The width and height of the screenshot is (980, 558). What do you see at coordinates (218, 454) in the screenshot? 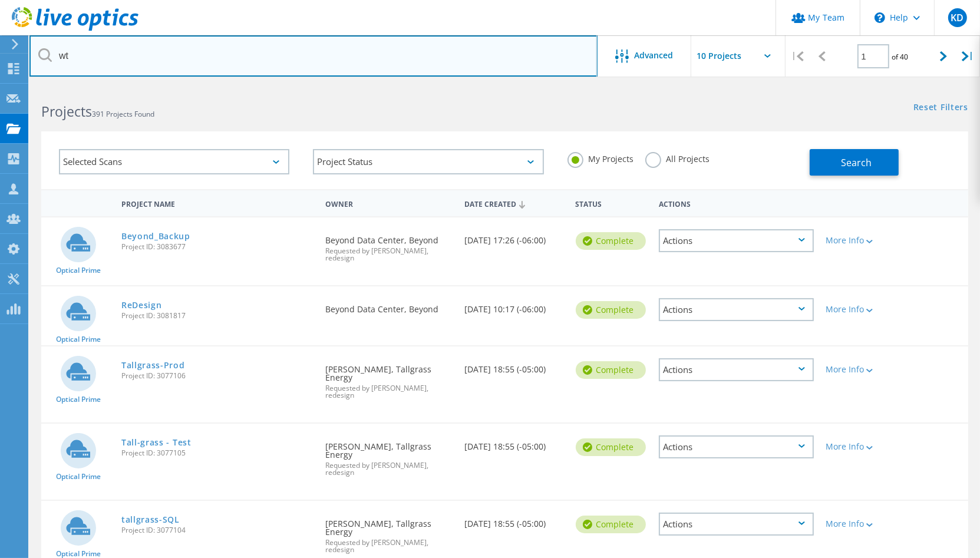
I see `span: Project ID: 3077105` at bounding box center [218, 454].